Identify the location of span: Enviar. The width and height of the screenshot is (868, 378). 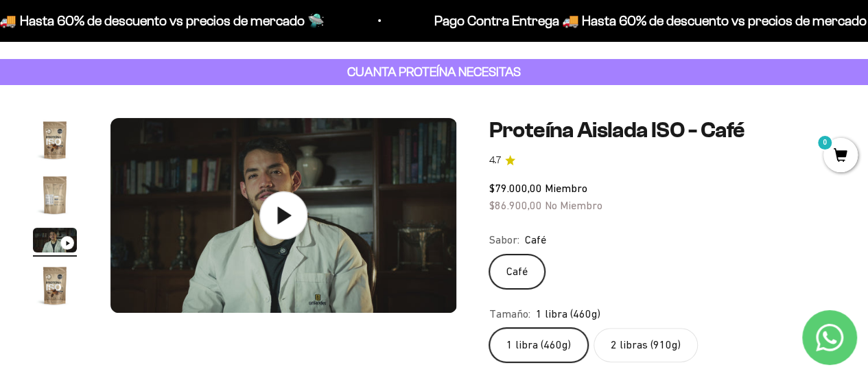
(254, 248).